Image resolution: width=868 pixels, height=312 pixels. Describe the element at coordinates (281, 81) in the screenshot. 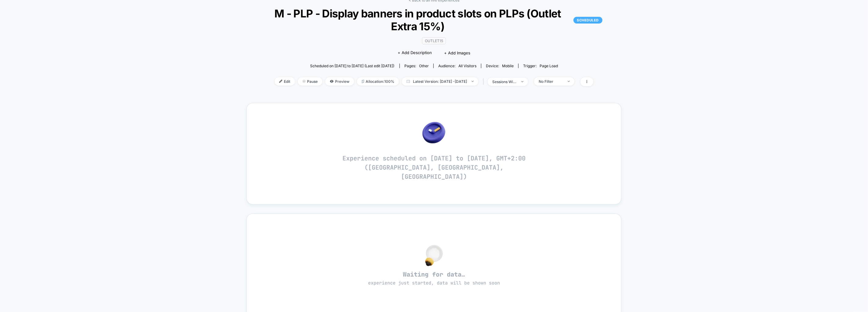

I see `img: edit` at that location.